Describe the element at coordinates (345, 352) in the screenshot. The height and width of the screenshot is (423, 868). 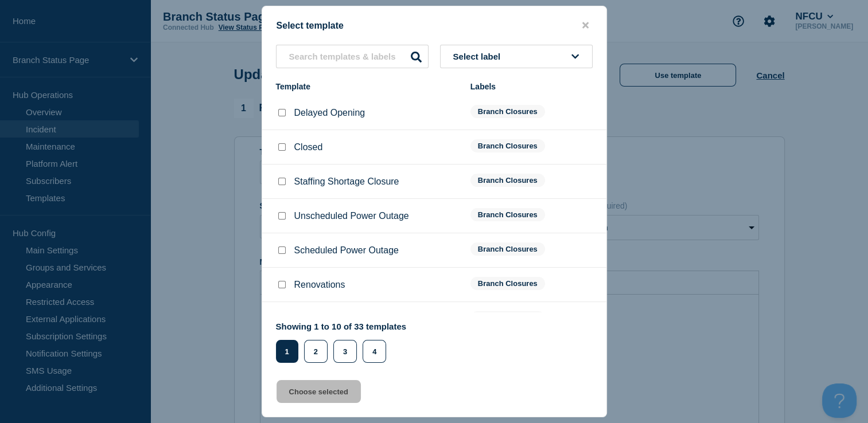
I see `button: 3` at that location.